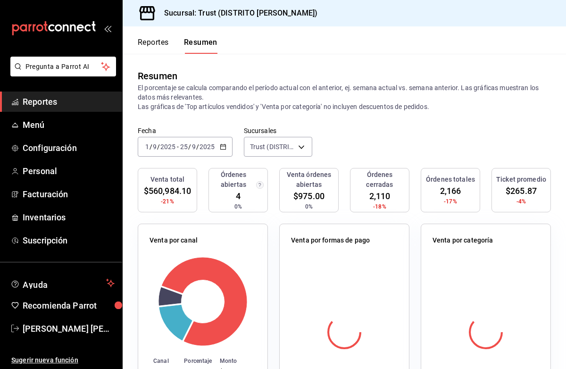 This screenshot has width=566, height=369. What do you see at coordinates (233, 180) in the screenshot?
I see `h3: Órdenes abiertas` at bounding box center [233, 180].